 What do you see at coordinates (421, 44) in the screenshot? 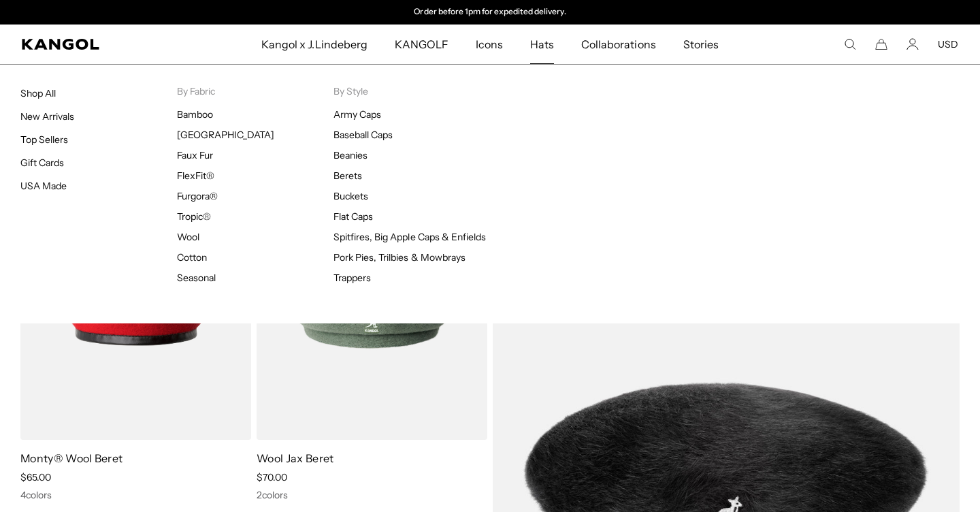
I see `span: KANGOLF` at bounding box center [421, 44].